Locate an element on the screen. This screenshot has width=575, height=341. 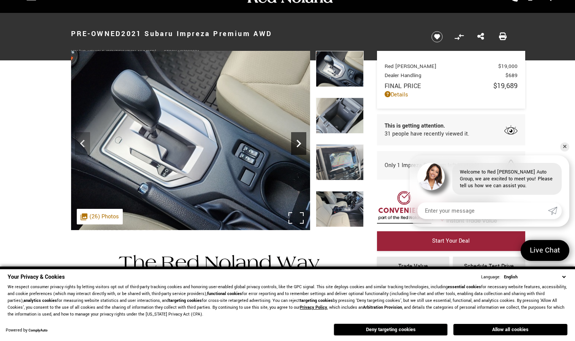
a: Share this Pre-Owned 2021 Subaru Impreza Premium AWD is located at coordinates (480, 37).